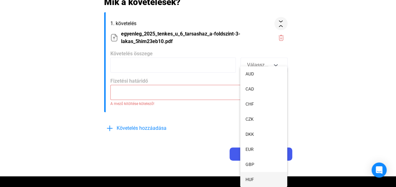  Describe the element at coordinates (250, 164) in the screenshot. I see `span: GBP` at that location.